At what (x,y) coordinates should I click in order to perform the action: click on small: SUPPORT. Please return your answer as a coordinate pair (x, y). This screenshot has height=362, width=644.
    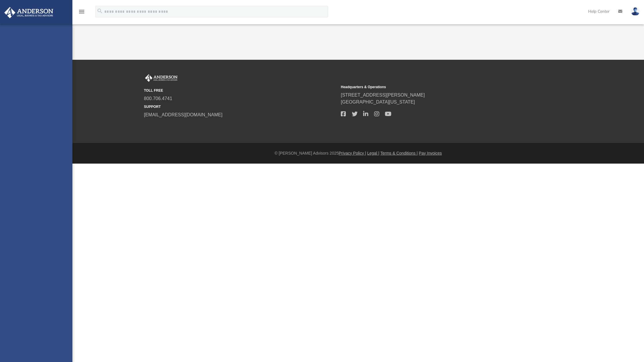
    Looking at the image, I should click on (240, 106).